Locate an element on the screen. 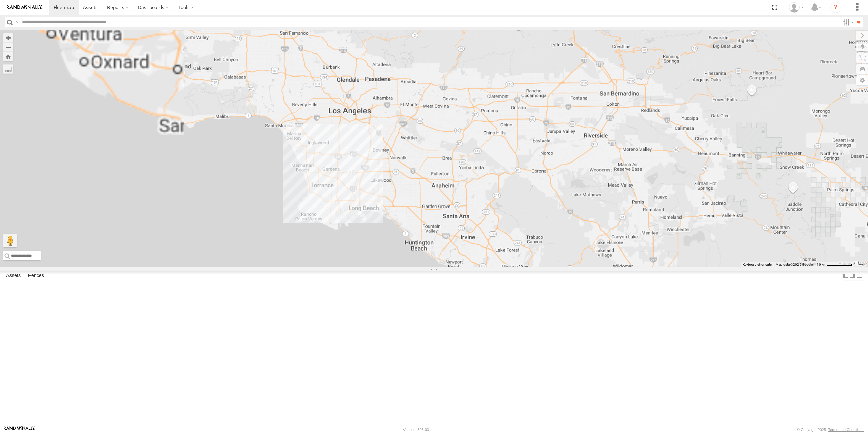 This screenshot has height=433, width=868. a: Terms is located at coordinates (861, 265).